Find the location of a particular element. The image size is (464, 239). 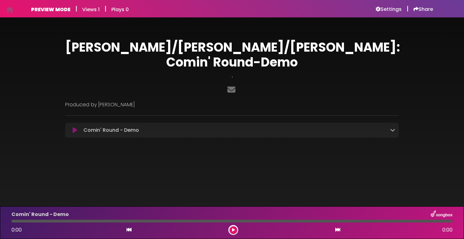

h6: Settings is located at coordinates (389, 9).